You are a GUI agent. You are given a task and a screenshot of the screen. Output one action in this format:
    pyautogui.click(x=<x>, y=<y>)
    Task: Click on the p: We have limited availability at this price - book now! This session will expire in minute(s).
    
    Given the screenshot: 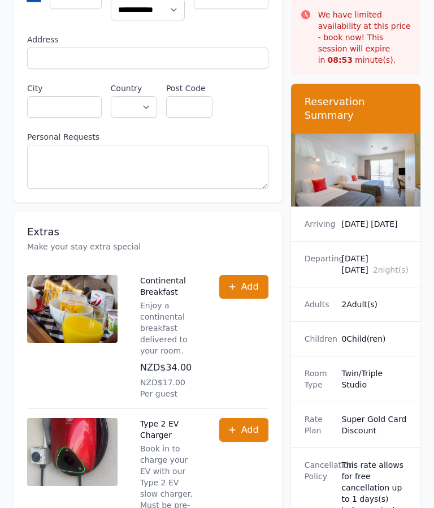 What is the action you would take?
    pyautogui.click(x=365, y=37)
    